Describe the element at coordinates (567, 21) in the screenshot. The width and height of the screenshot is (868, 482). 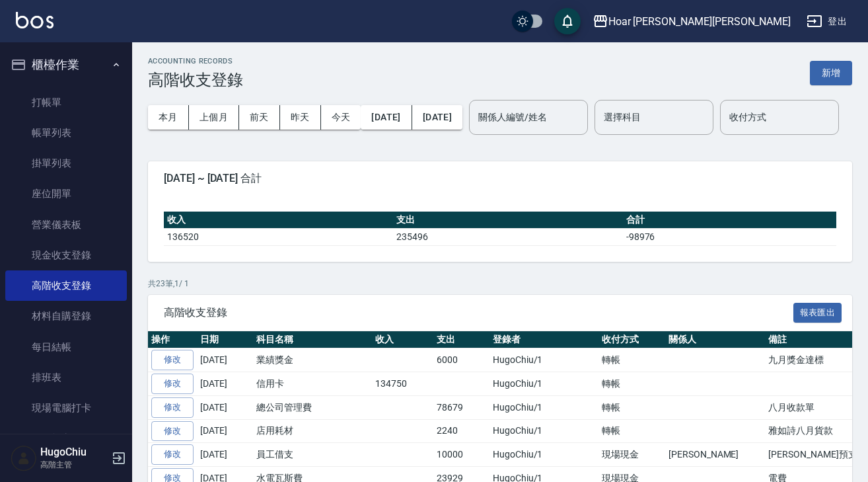
I see `button: save` at that location.